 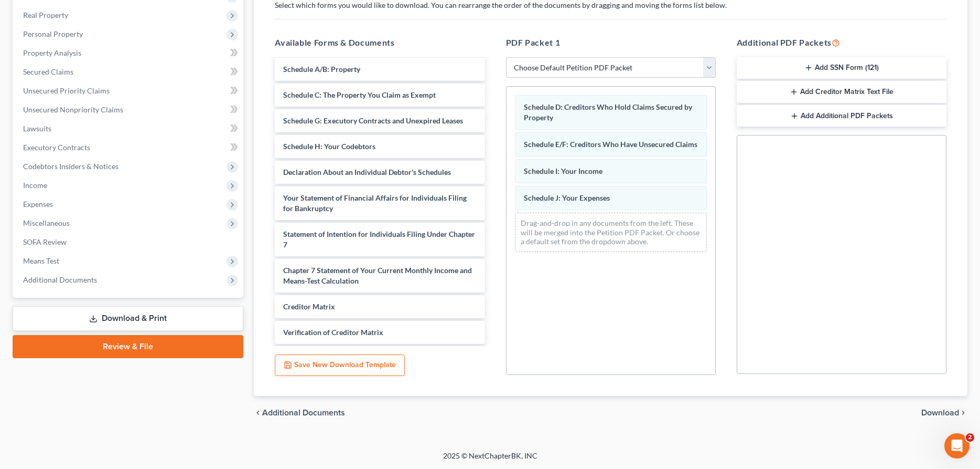 I want to click on span: 2, so click(x=970, y=437).